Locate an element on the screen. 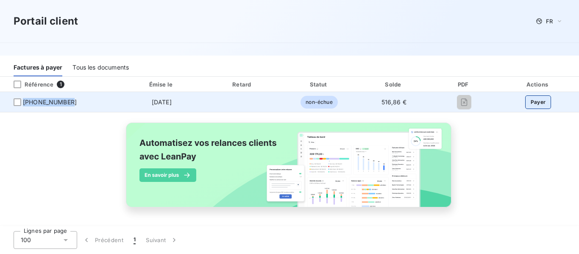  div: Tous les documents is located at coordinates (100, 67).